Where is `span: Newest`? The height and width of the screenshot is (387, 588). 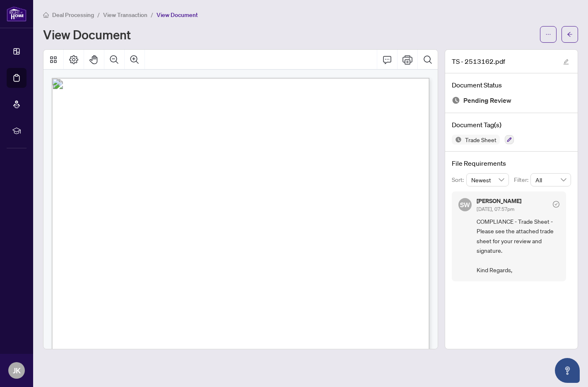
span: Newest is located at coordinates (488, 180).